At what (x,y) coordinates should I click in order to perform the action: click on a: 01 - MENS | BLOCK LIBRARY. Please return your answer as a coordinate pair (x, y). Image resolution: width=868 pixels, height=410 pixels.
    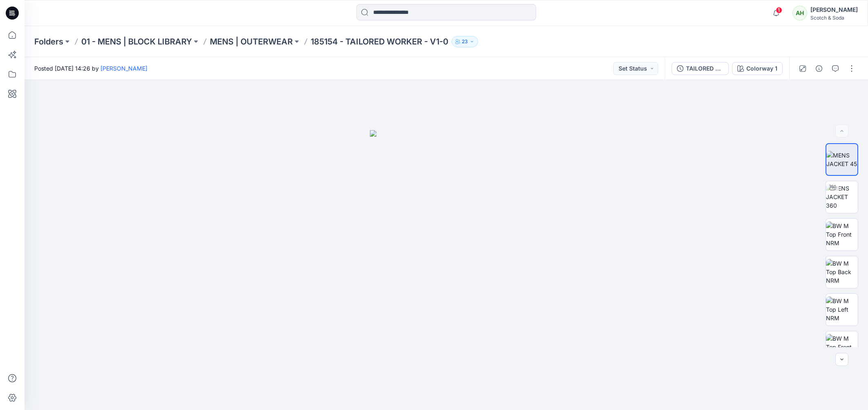
    Looking at the image, I should click on (136, 42).